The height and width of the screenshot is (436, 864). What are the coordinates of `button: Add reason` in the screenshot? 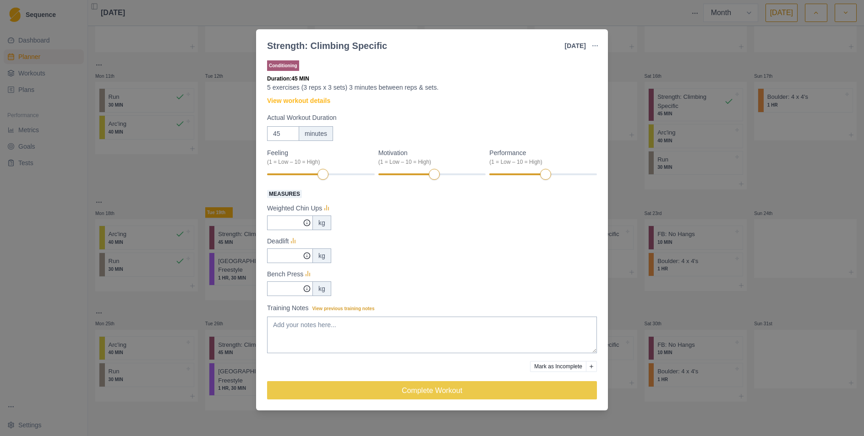 It's located at (591, 367).